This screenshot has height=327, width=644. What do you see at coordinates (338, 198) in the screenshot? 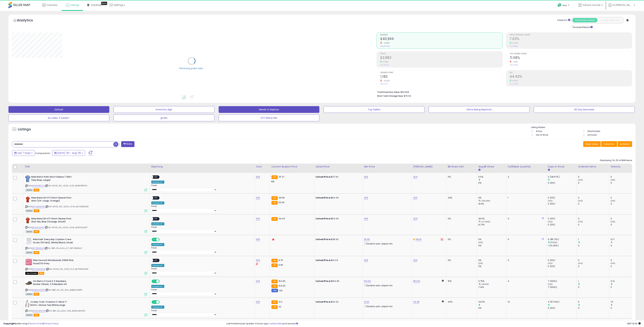
I see `div: $54.00` at bounding box center [338, 198].